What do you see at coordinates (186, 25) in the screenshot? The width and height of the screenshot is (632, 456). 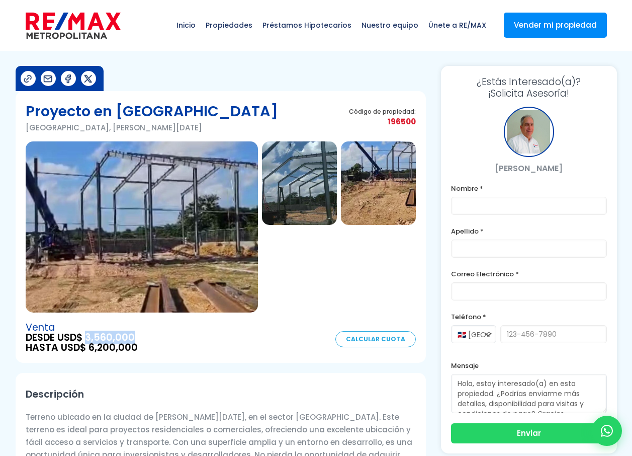 I see `span: Inicio` at bounding box center [186, 25].